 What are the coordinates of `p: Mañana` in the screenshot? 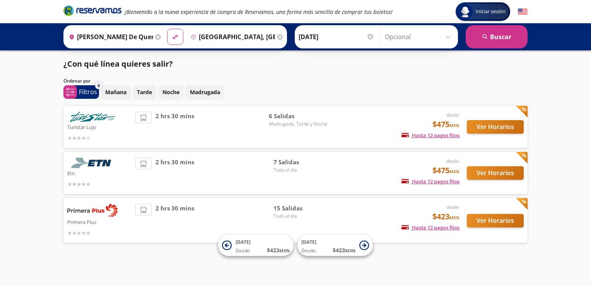 It's located at (116, 92).